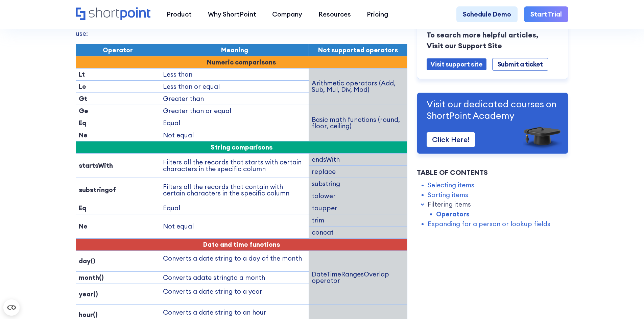 The image size is (644, 319). What do you see at coordinates (287, 14) in the screenshot?
I see `div: Company` at bounding box center [287, 14].